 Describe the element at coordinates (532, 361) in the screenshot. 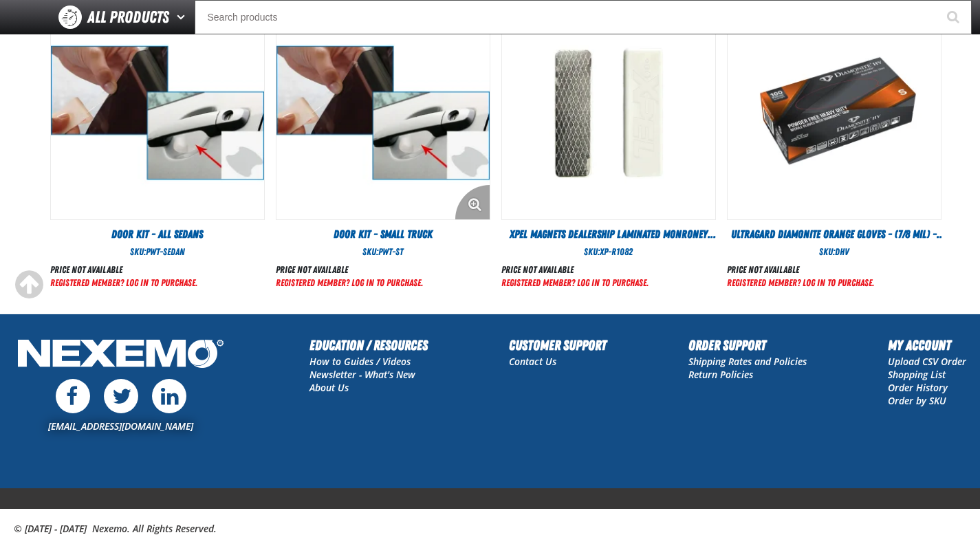

I see `a: Contact Us` at that location.